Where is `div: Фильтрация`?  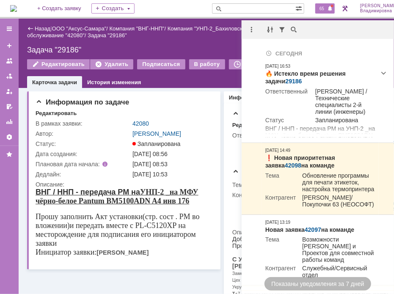 div: Фильтрация is located at coordinates (282, 30).